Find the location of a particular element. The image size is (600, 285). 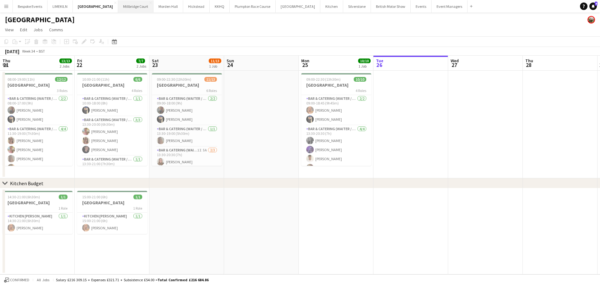

a: Jobs is located at coordinates (38, 30).